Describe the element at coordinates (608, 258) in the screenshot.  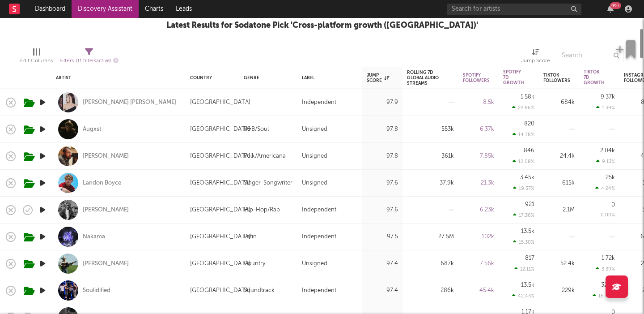
I see `div: 1.72k` at that location.